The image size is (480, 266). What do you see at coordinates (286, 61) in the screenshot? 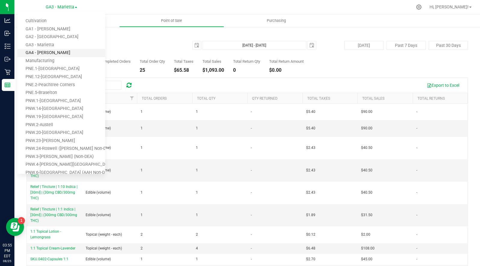
I see `div: Total Return Amount` at bounding box center [286, 61].